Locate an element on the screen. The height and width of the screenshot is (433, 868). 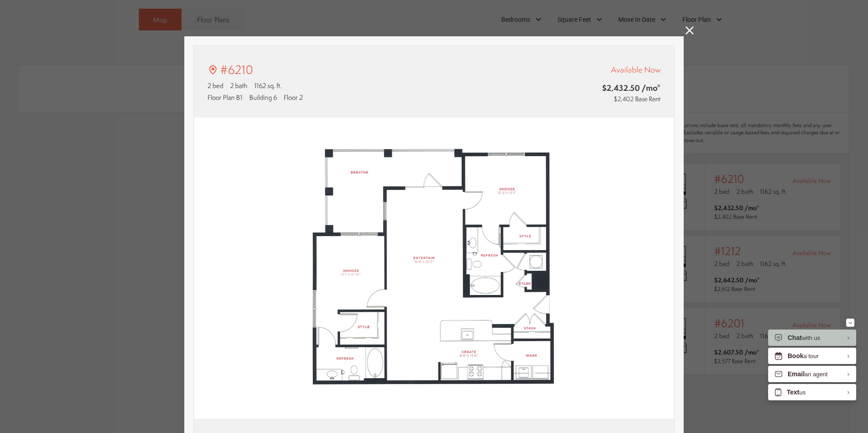
span: Floor Plan B1 is located at coordinates (225, 97).